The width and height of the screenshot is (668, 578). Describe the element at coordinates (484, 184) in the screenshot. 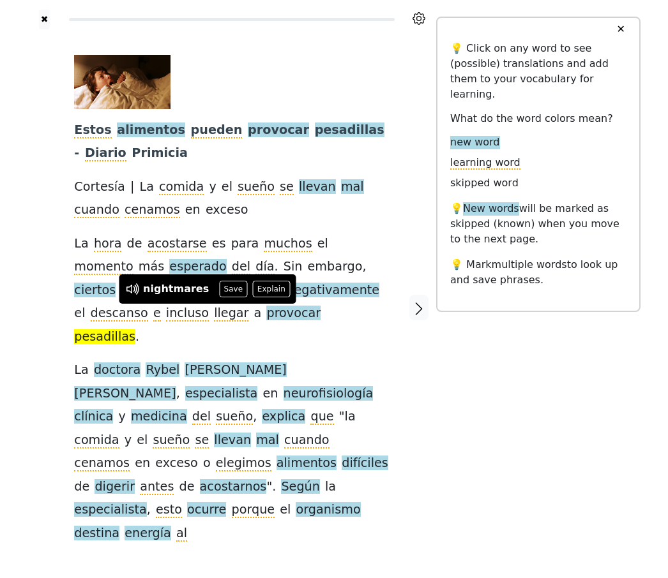

I see `span: skipped word` at that location.